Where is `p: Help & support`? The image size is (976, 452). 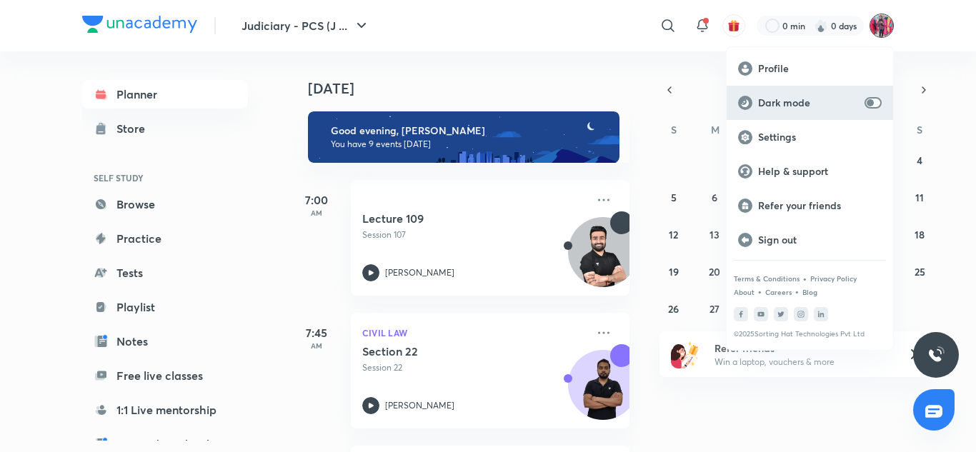
p: Help & support is located at coordinates (819, 171).